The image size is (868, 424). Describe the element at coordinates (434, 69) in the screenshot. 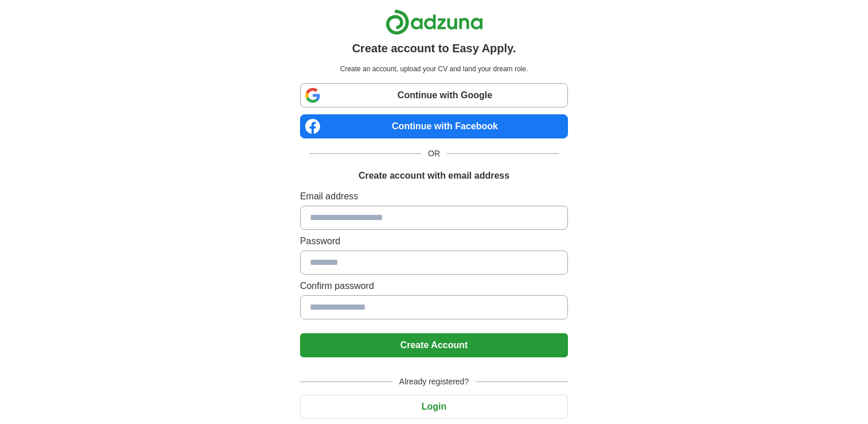

I see `p: Create an account, upload your CV and land your dream role.` at that location.